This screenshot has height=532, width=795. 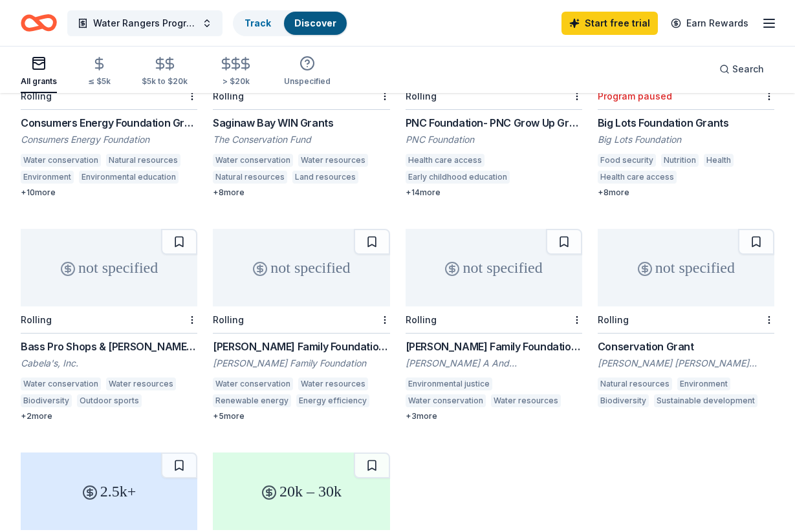 What do you see at coordinates (494, 102) in the screenshot?
I see `a: not specifiedRollingPNC Foundation- PNC Grow Up GreatPNC FoundationHealth care accessEarly childh...` at bounding box center [494, 102].